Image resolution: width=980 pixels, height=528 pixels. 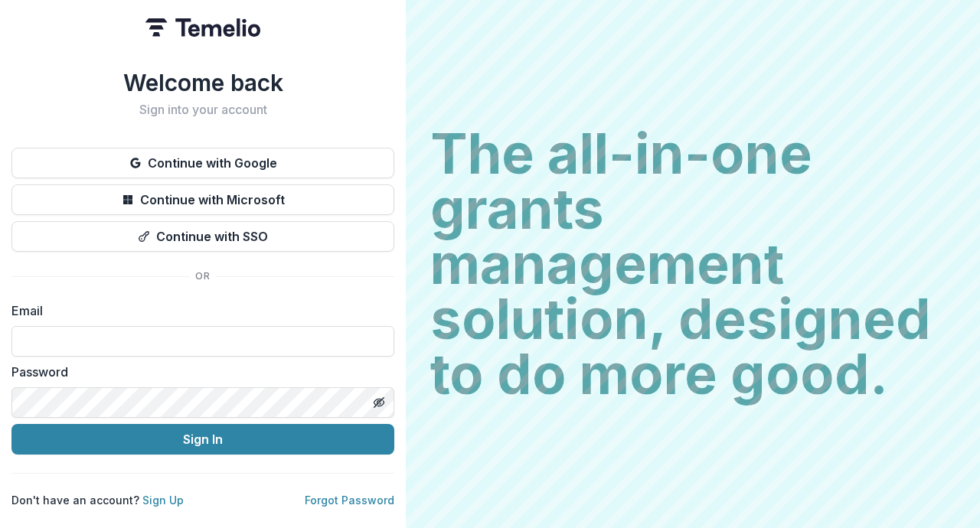 I want to click on img: Temelio, so click(x=203, y=27).